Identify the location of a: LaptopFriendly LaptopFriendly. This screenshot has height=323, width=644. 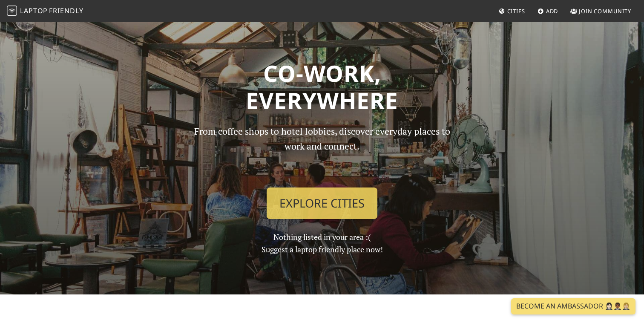
(45, 11).